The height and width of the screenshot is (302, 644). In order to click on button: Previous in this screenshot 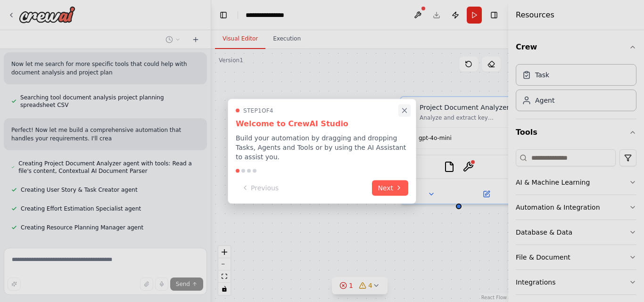, I will do `click(260, 188)`.